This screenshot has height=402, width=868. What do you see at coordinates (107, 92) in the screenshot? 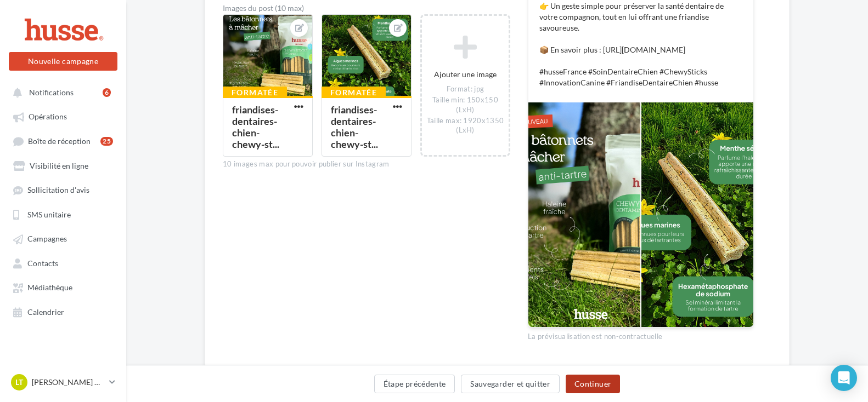
I see `div: 6` at bounding box center [107, 92].